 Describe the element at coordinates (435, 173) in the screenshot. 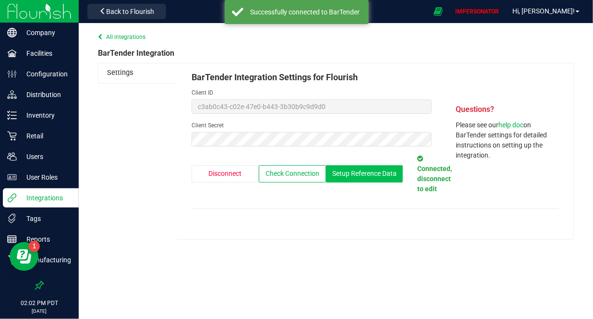

I see `span: Connected, disconnect to edit` at that location.